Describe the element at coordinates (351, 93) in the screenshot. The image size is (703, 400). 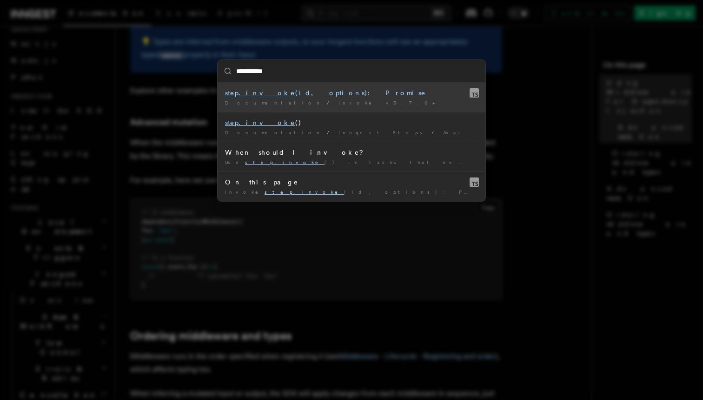
I see `div: (id, options): Promise` at that location.